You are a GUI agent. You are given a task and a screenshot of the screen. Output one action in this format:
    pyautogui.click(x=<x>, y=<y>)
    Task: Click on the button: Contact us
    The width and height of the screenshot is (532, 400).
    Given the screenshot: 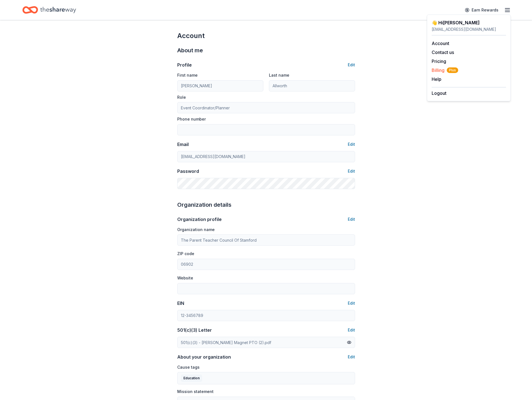 What is the action you would take?
    pyautogui.click(x=443, y=52)
    